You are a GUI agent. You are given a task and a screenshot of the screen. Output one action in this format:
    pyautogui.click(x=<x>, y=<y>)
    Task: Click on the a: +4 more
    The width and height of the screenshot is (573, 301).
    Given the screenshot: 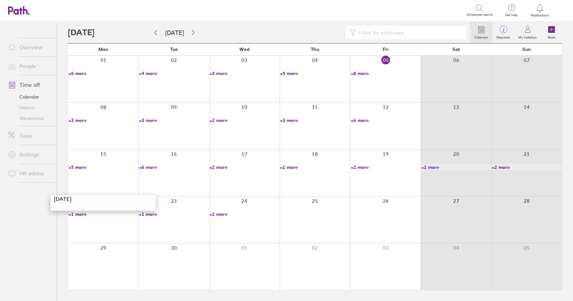 What is the action you would take?
    pyautogui.click(x=174, y=73)
    